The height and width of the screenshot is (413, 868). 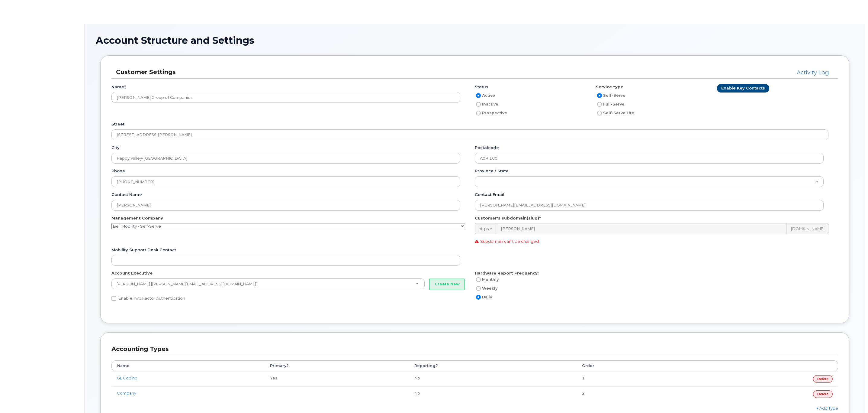 I want to click on label: Customer's subdomain(slug)*, so click(x=508, y=218).